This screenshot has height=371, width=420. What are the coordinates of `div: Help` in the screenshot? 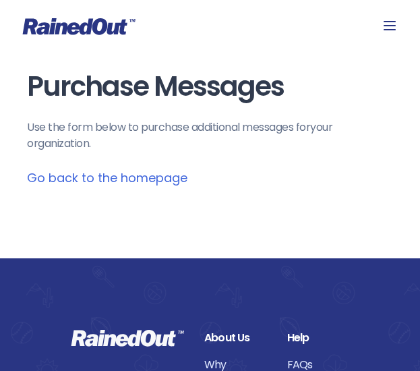 It's located at (318, 338).